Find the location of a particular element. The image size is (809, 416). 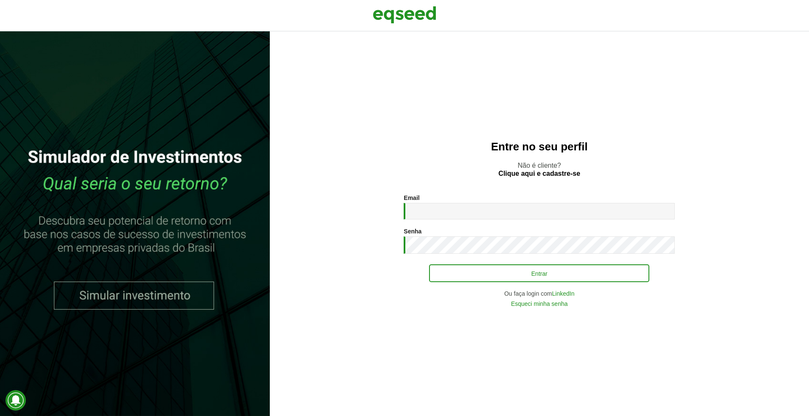

label: Email is located at coordinates (411, 198).